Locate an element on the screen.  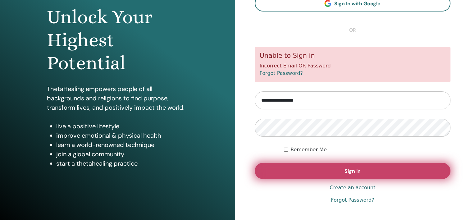
li: start a thetahealing practice is located at coordinates (122, 163).